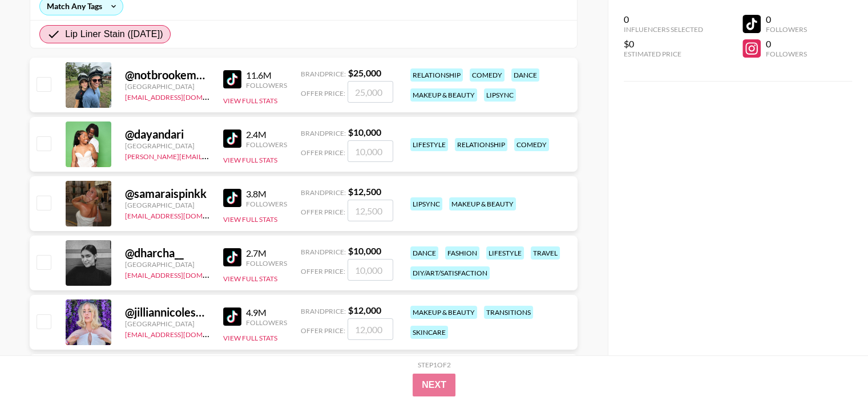 Image resolution: width=868 pixels, height=401 pixels. I want to click on div: diy/art/satisfaction, so click(450, 273).